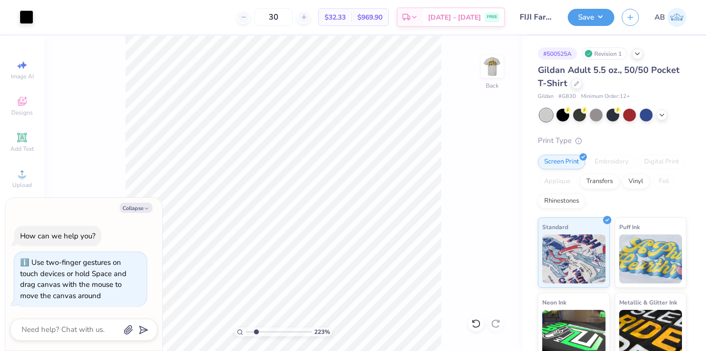  I want to click on div: Digital Print, so click(661, 162).